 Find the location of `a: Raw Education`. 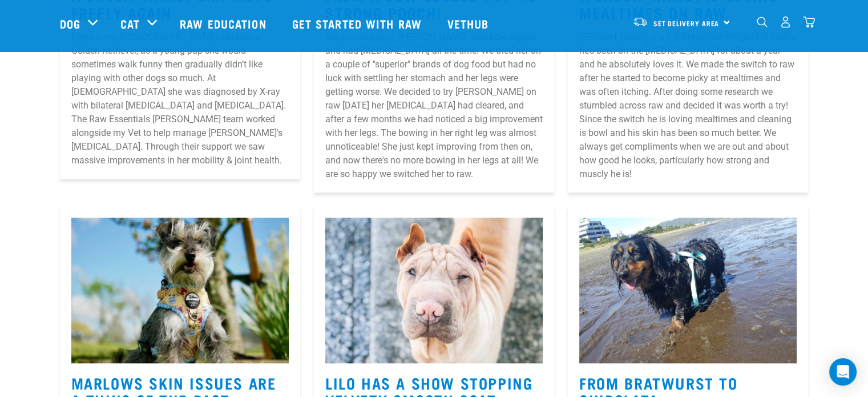

a: Raw Education is located at coordinates (224, 23).